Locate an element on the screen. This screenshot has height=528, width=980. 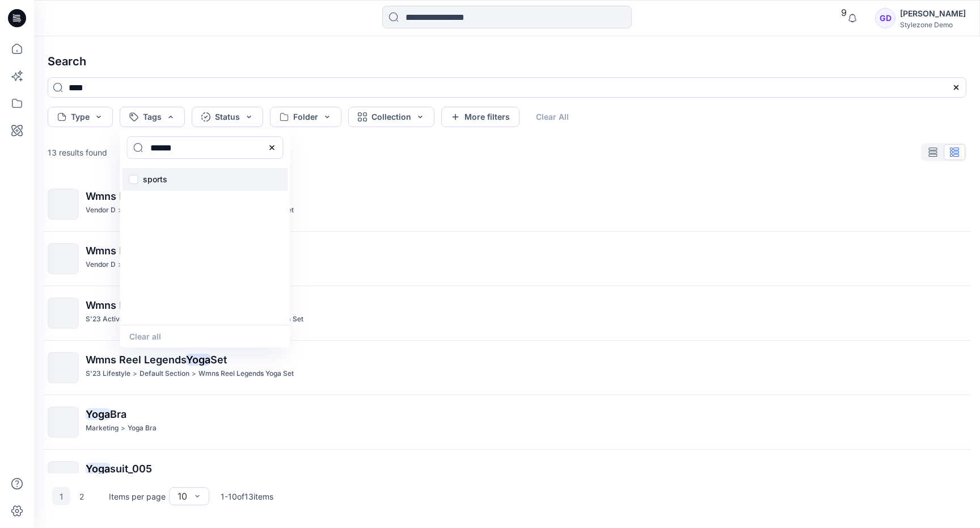
div: 10 is located at coordinates (182, 496).